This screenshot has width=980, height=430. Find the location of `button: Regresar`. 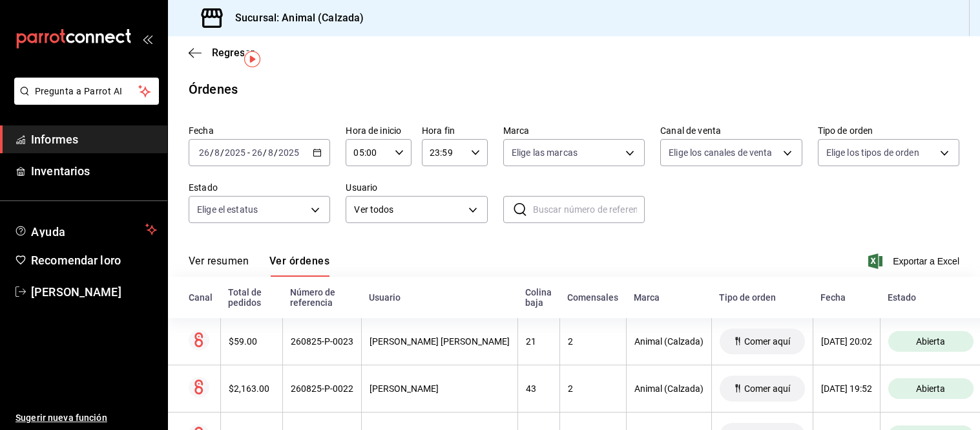

button: Regresar is located at coordinates (222, 52).